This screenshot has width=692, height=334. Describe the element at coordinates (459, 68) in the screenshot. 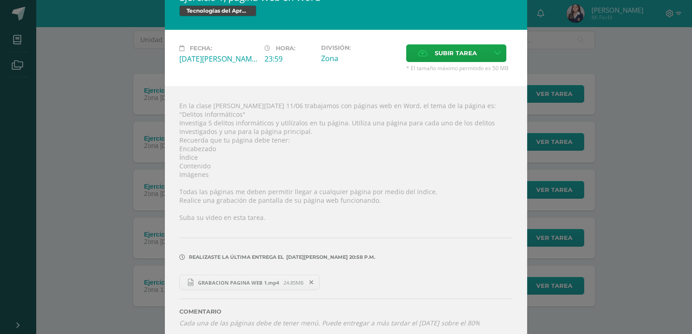

I see `span: * El tamaño máximo permitido es 50 MB` at that location.